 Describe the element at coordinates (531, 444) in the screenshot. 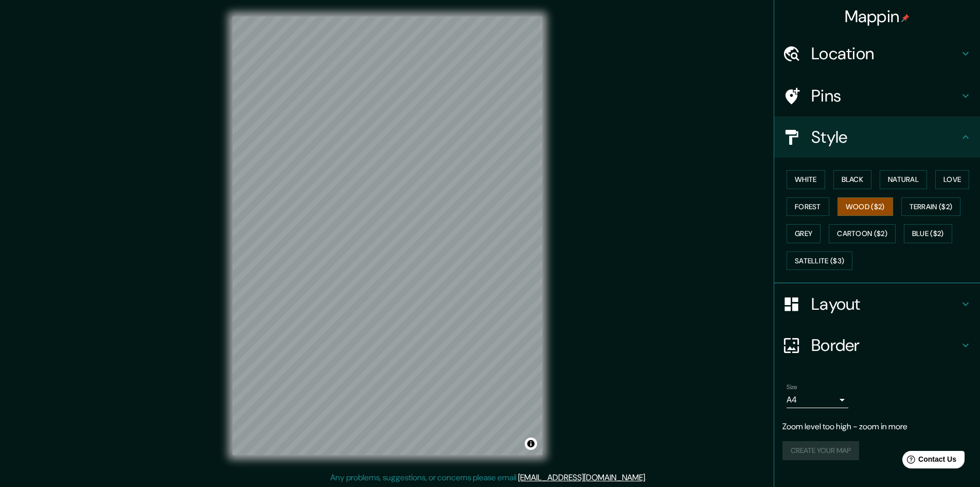

I see `button: Toggle attribution` at that location.